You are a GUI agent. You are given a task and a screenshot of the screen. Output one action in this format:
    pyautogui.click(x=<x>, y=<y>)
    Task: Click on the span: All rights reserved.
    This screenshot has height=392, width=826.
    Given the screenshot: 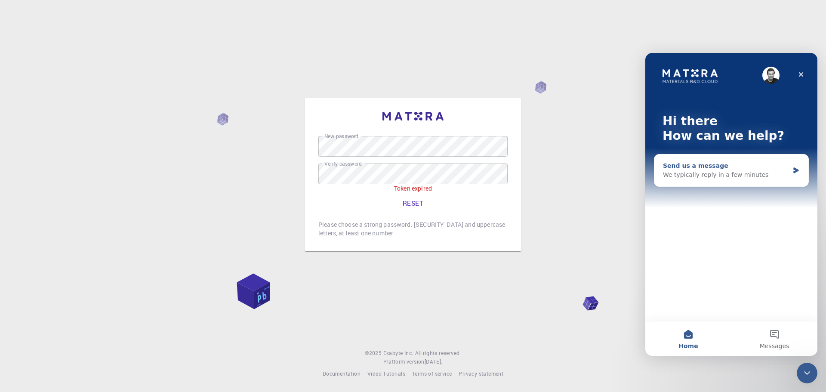 What is the action you would take?
    pyautogui.click(x=438, y=353)
    